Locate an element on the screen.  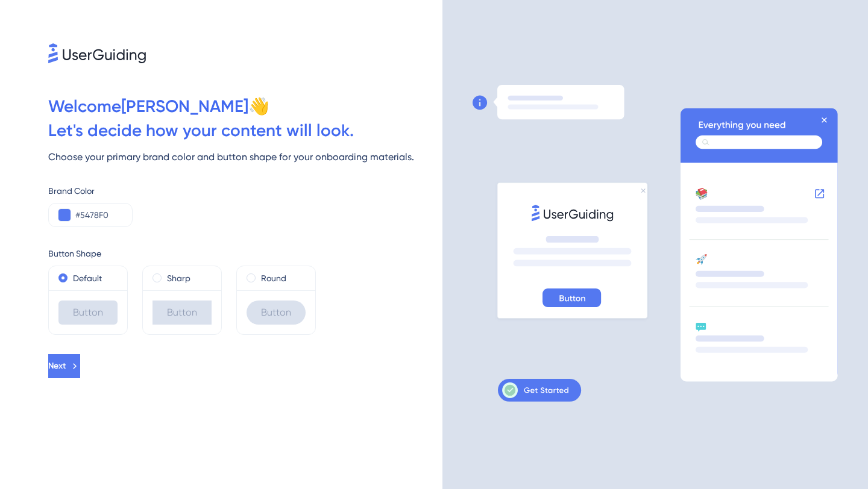
label: Round is located at coordinates (273, 278).